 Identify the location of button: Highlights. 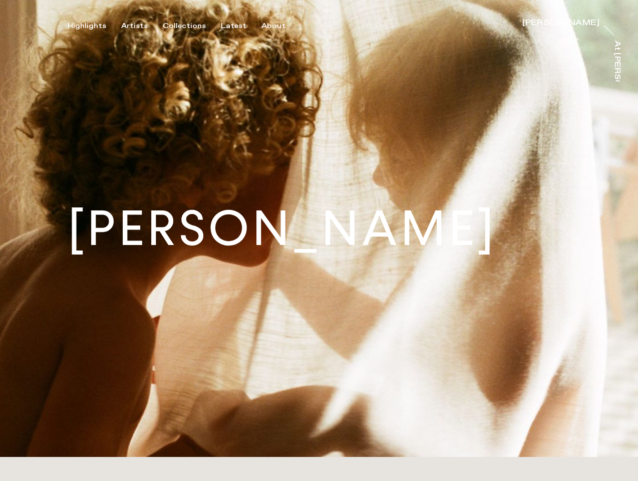
(94, 26).